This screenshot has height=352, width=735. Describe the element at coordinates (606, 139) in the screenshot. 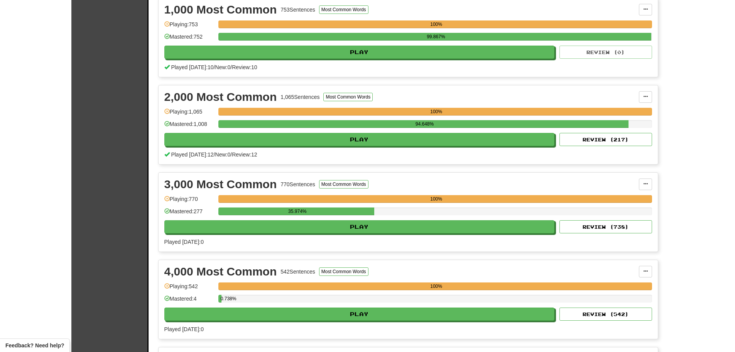

I see `button: Review (217)` at that location.